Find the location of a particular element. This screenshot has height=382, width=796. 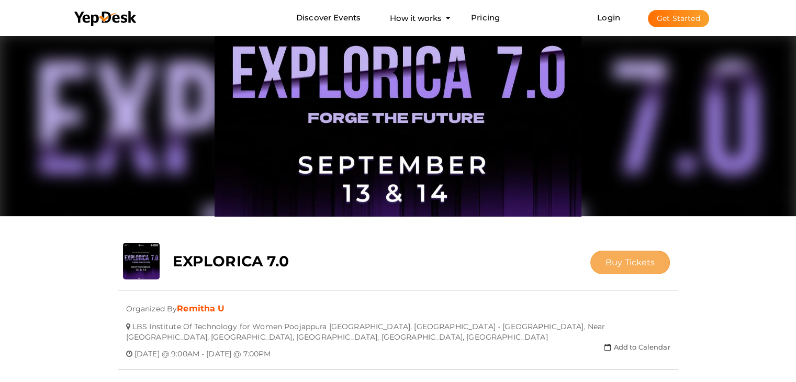

span: Organized By is located at coordinates (152, 304).